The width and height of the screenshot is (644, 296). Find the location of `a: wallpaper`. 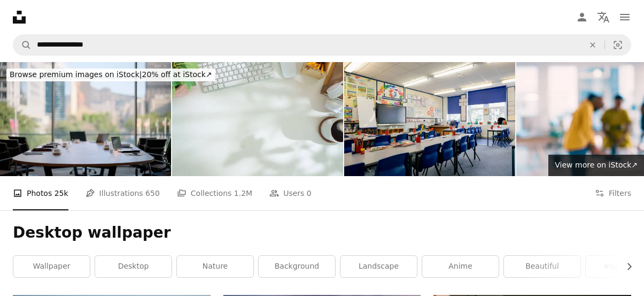

a: wallpaper is located at coordinates (52, 266).